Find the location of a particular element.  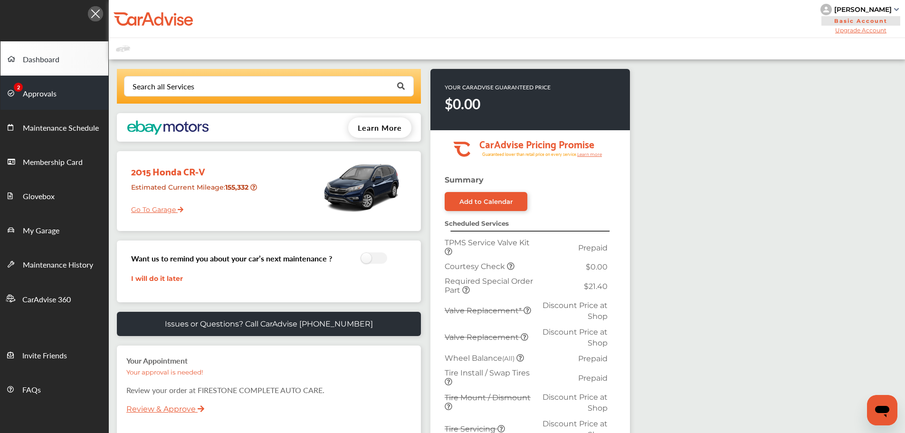

span: Required Special Order Part is located at coordinates (489, 285).